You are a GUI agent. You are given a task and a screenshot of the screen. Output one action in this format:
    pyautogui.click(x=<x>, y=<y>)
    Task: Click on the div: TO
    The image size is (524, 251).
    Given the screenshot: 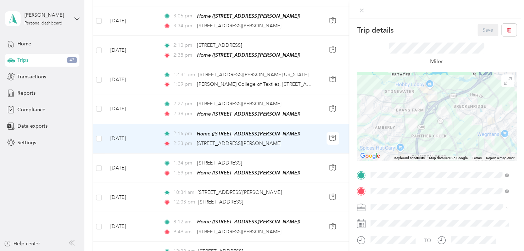 What is the action you would take?
    pyautogui.click(x=427, y=240)
    